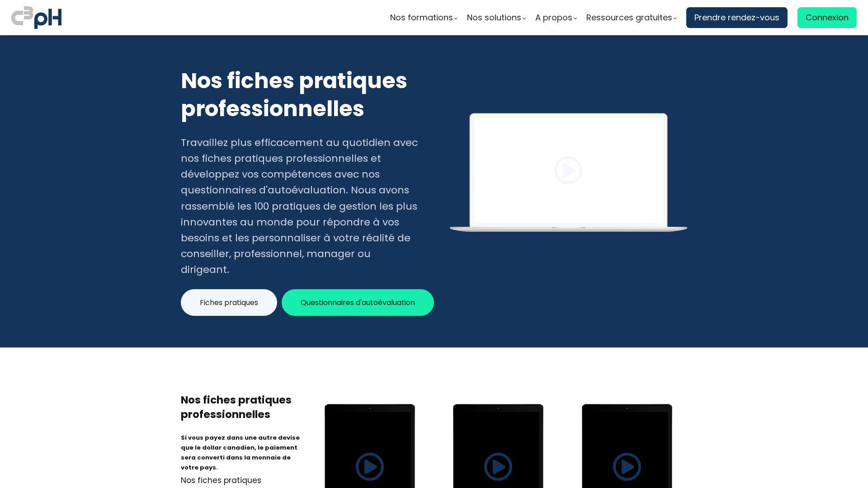 This screenshot has width=868, height=488. Describe the element at coordinates (357, 303) in the screenshot. I see `button: Questionnaires d'autoévaluation` at that location.